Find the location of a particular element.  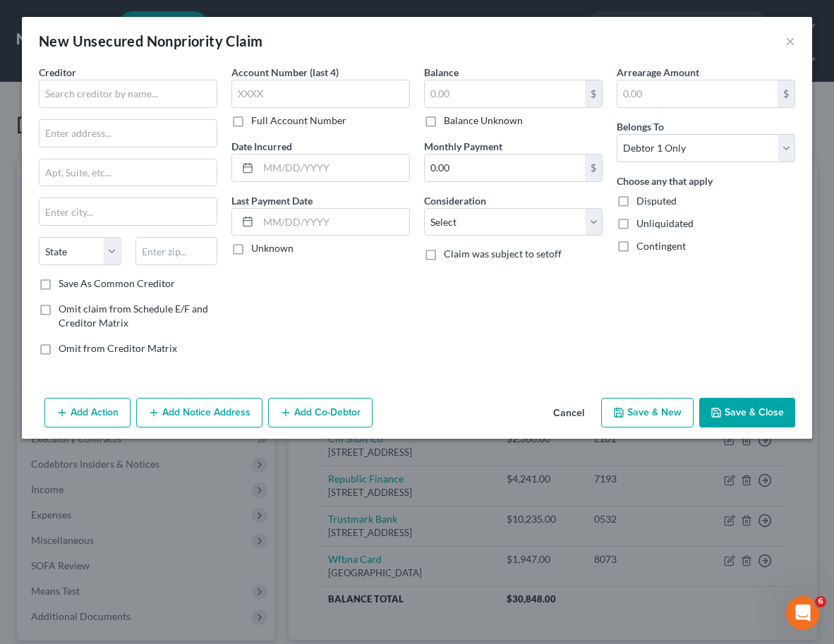

label: Last Payment Date is located at coordinates (272, 200).